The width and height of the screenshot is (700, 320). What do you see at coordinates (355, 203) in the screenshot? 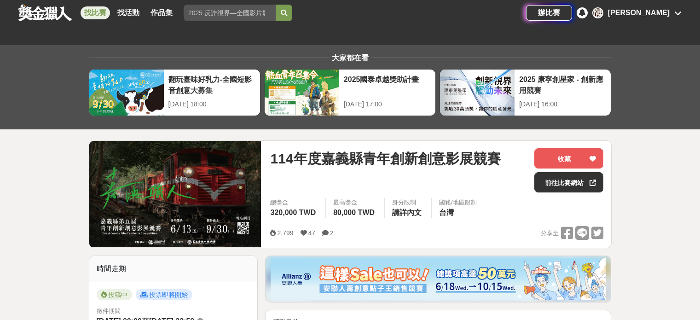
I see `span: 最高獎金` at bounding box center [355, 203].